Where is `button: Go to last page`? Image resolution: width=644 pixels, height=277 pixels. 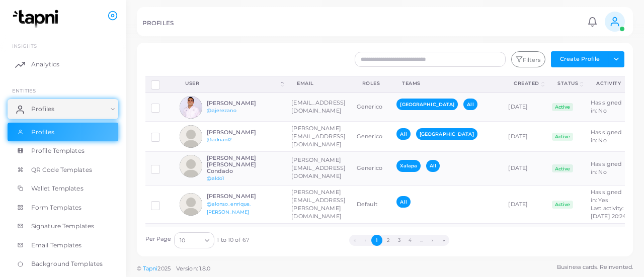
button: Go to last page is located at coordinates (444, 240).